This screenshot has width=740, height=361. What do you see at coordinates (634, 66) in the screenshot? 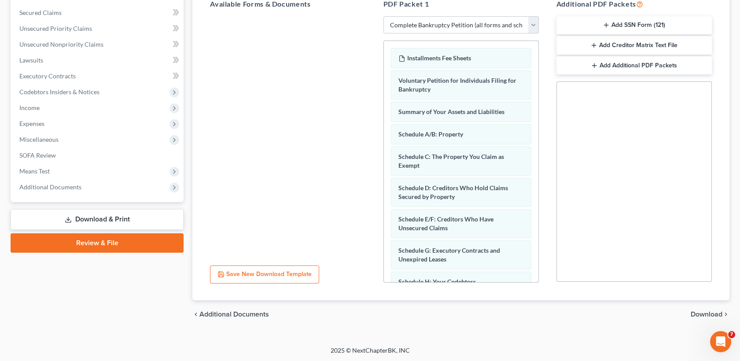
I see `button: Add Additional PDF Packets` at bounding box center [634, 66].